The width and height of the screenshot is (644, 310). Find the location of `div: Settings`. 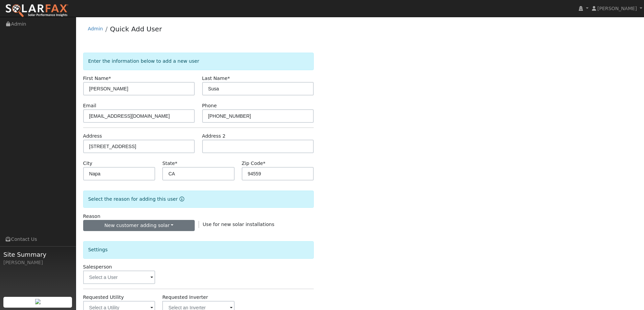

div: Settings is located at coordinates (199, 250).